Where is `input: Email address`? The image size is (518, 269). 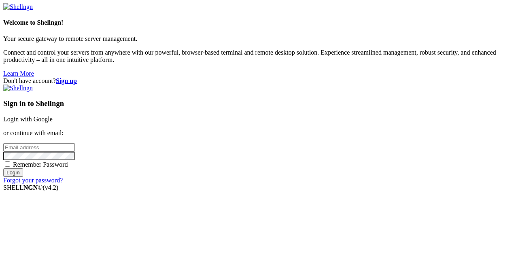
input: Email address is located at coordinates (39, 147).